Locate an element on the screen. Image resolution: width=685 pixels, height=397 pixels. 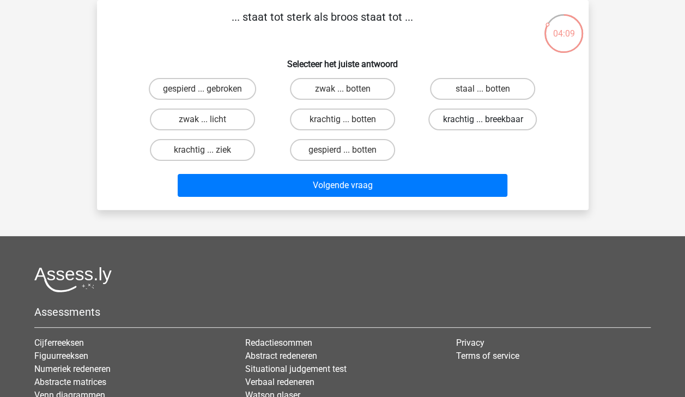
a: Redactiesommen is located at coordinates (279, 342).